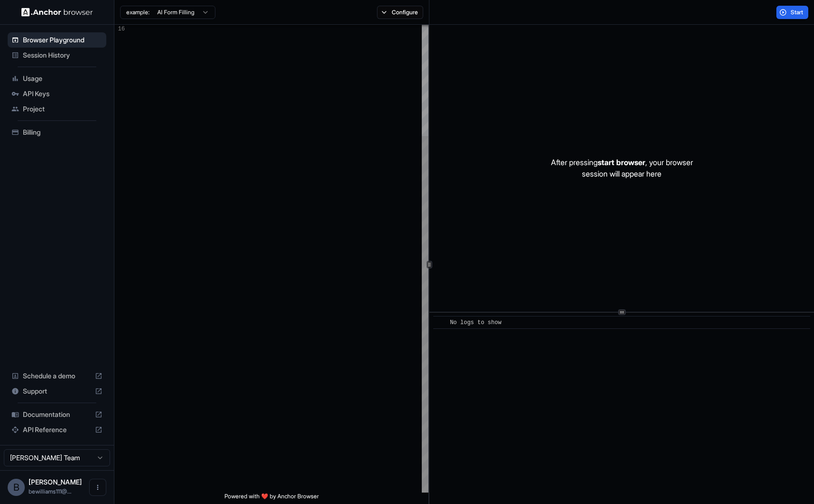 This screenshot has height=504, width=814. Describe the element at coordinates (475, 323) in the screenshot. I see `span: No logs to show` at that location.